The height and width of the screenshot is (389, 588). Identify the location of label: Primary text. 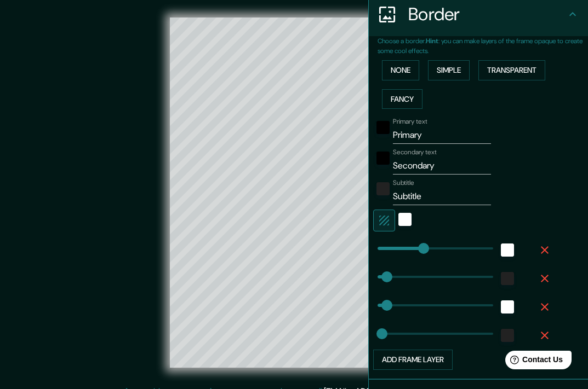
(410, 122).